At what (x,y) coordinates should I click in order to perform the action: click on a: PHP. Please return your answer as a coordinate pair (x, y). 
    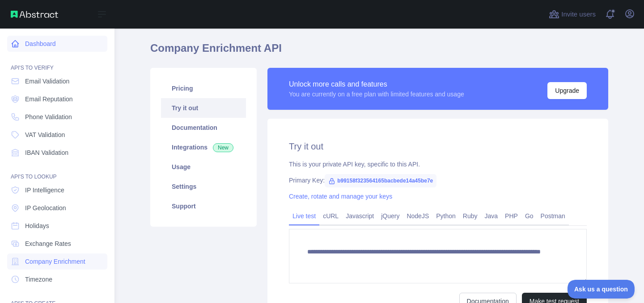
    Looking at the image, I should click on (511, 216).